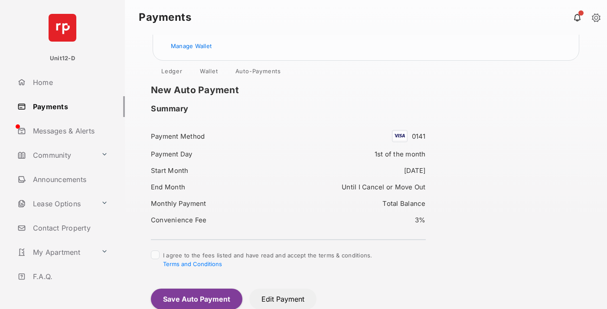 Image resolution: width=607 pixels, height=309 pixels. I want to click on a: Messages & Alerts, so click(69, 131).